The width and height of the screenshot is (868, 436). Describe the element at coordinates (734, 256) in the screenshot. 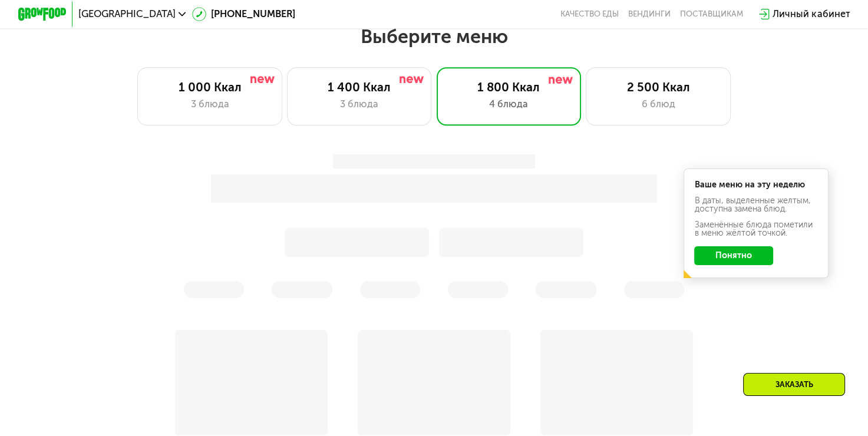

I see `button: Понятно` at that location.